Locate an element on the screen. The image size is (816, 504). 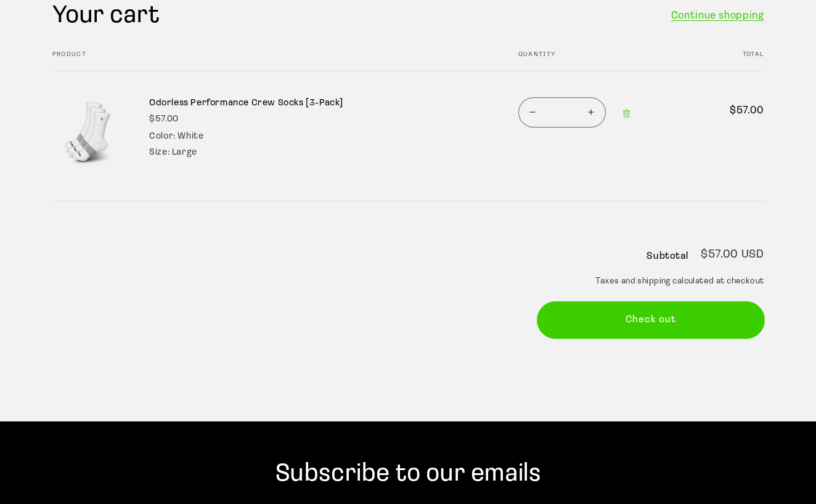
a: Remove Odorless Performance Crew Socks [3-Pack] - White / Large is located at coordinates (626, 113).